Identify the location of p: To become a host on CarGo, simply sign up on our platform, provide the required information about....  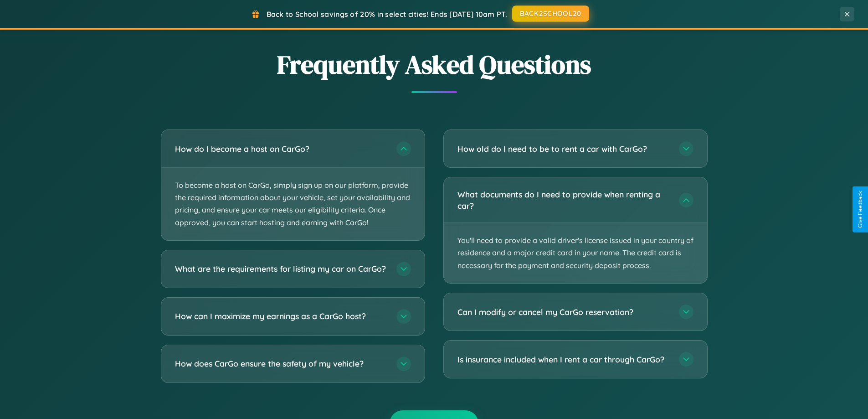
(293, 204).